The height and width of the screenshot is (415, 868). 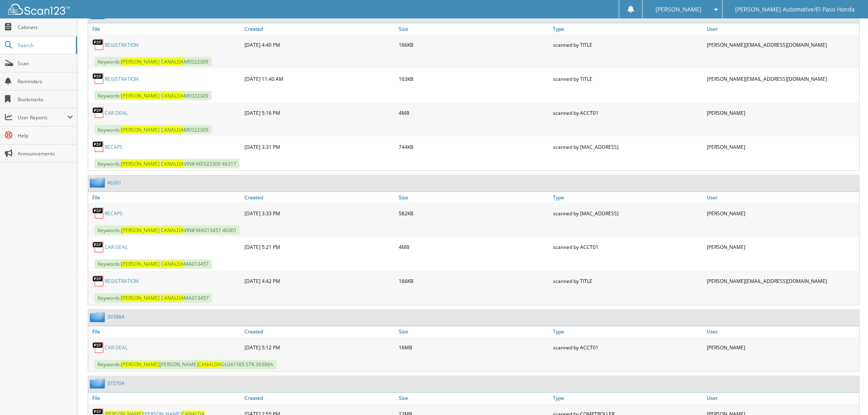 I want to click on span: Keywords: VIN#:MA013457 46301, so click(x=167, y=230).